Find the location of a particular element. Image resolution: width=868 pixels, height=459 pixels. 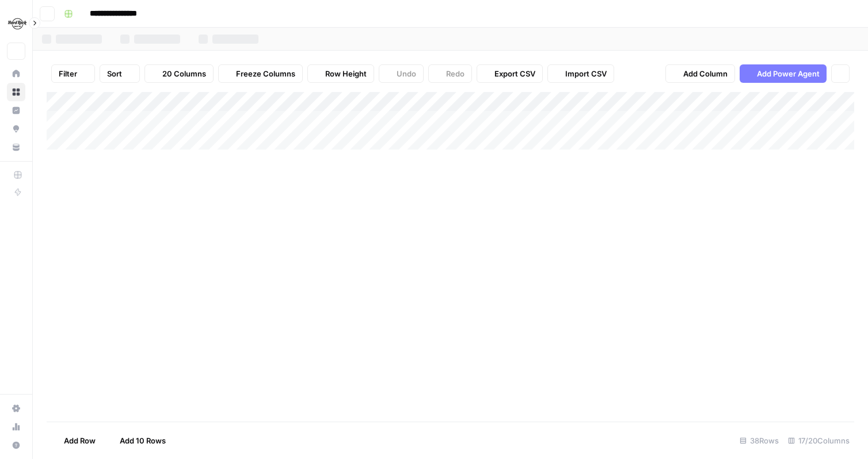

span: Freeze Columns is located at coordinates (265, 74).